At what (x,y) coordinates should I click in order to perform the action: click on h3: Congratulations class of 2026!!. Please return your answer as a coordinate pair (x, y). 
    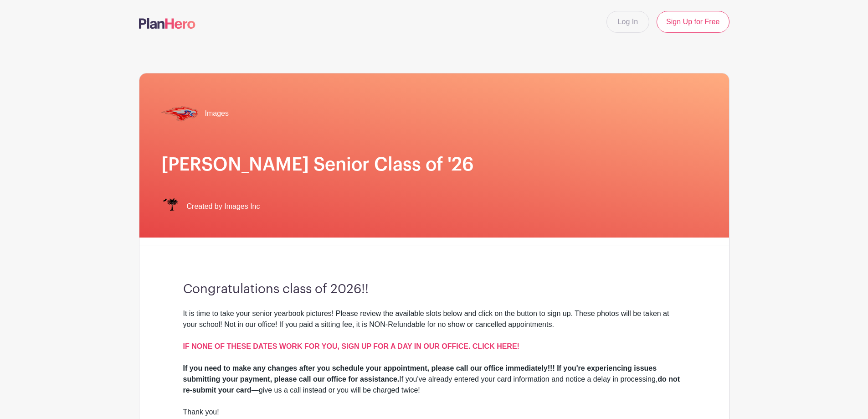
    Looking at the image, I should click on (434, 289).